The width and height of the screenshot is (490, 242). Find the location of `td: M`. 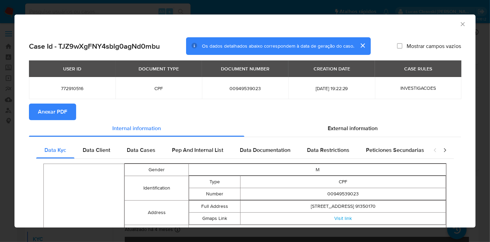

td: M is located at coordinates (318, 169).